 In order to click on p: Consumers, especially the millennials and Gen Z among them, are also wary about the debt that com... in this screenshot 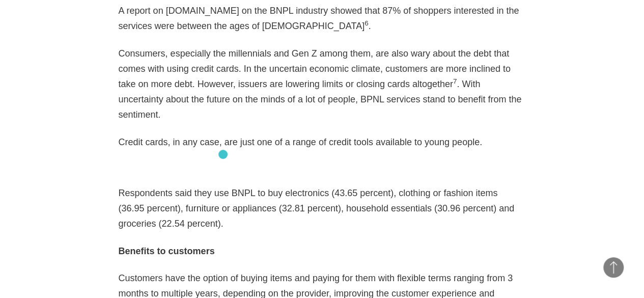, I will do `click(323, 84)`.